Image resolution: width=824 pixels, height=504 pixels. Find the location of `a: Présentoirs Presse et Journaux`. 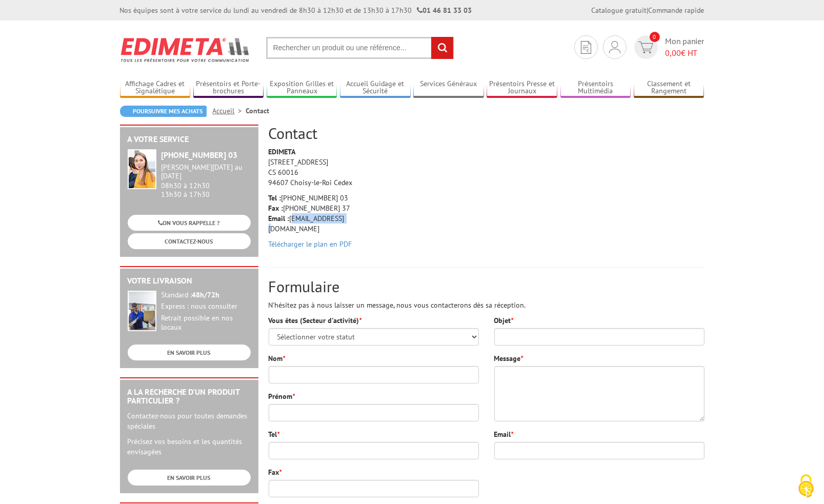

a: Présentoirs Presse et Journaux is located at coordinates (521, 88).